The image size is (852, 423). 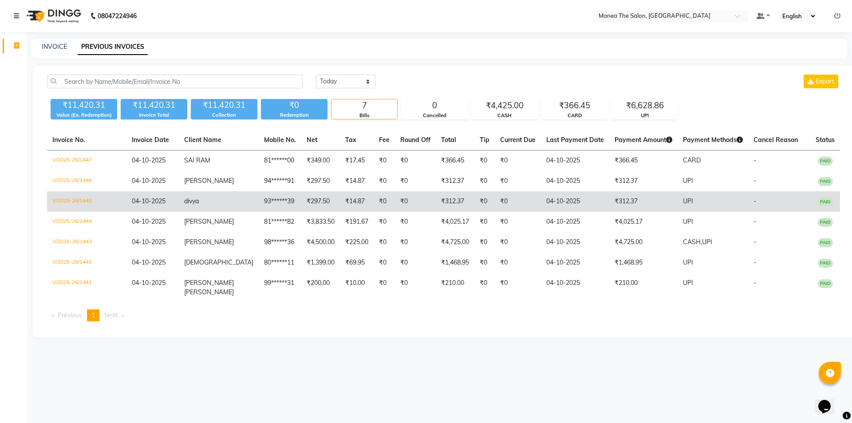 What do you see at coordinates (357, 201) in the screenshot?
I see `td: ₹14.87` at bounding box center [357, 201].